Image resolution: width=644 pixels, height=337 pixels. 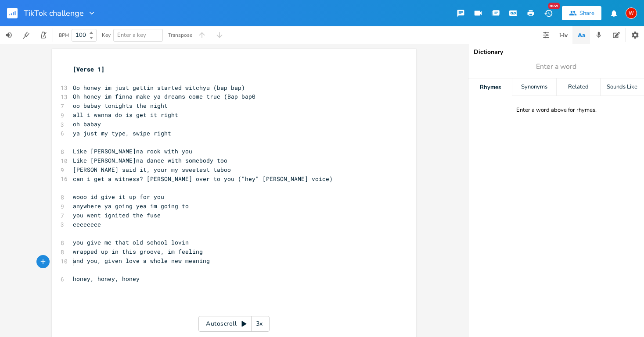 What do you see at coordinates (106, 35) in the screenshot?
I see `div: Key` at bounding box center [106, 35].